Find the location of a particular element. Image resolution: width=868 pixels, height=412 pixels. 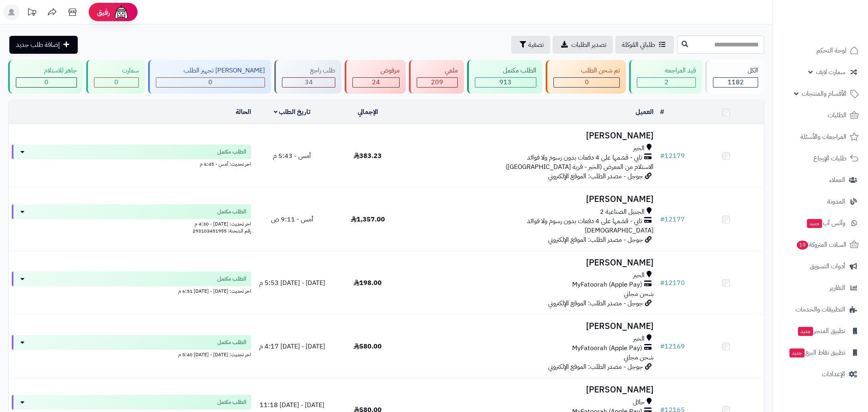

div: سمارت is located at coordinates (117, 70).